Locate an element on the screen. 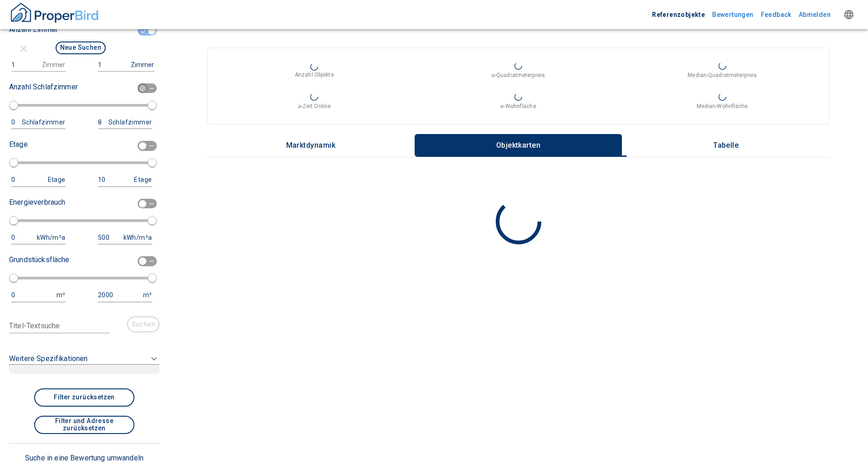 The image size is (868, 470). p: Marktdynamik is located at coordinates (311, 145).